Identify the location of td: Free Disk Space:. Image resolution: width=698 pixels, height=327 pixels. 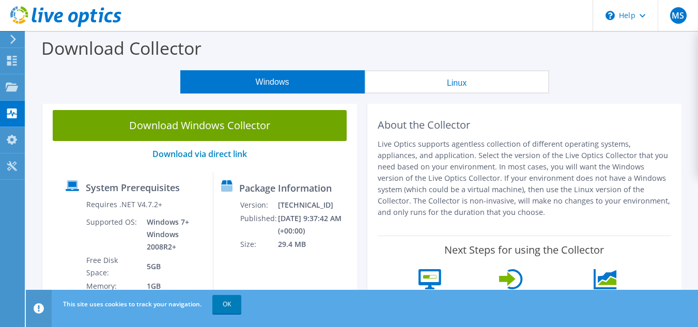
(113, 267).